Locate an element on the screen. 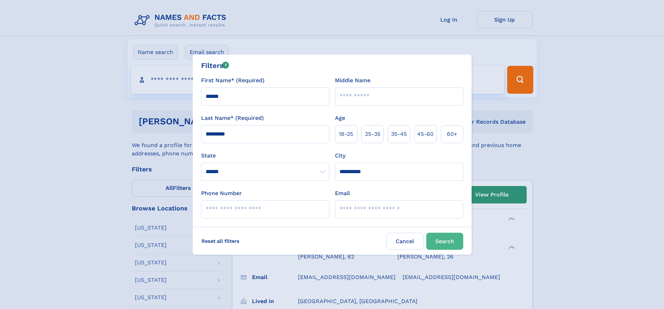 This screenshot has width=664, height=309. label: First Name* (Required) is located at coordinates (233, 80).